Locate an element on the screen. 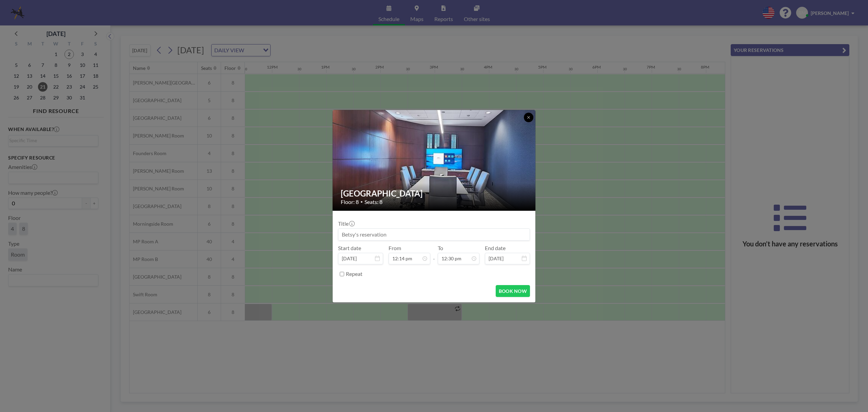  button: BOOK NOW is located at coordinates (513, 290).